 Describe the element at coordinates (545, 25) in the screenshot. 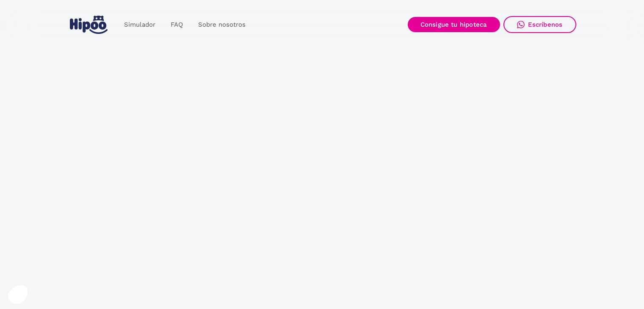

I see `div: Escríbenos` at that location.